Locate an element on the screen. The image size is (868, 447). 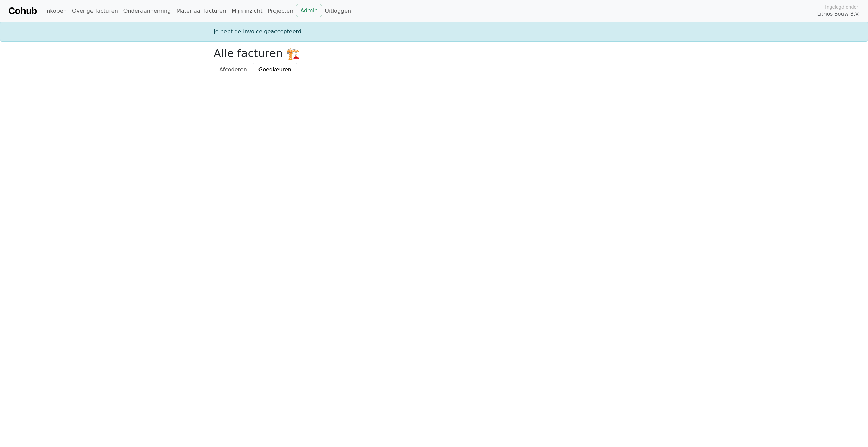
a: Afcoderen is located at coordinates (233, 70).